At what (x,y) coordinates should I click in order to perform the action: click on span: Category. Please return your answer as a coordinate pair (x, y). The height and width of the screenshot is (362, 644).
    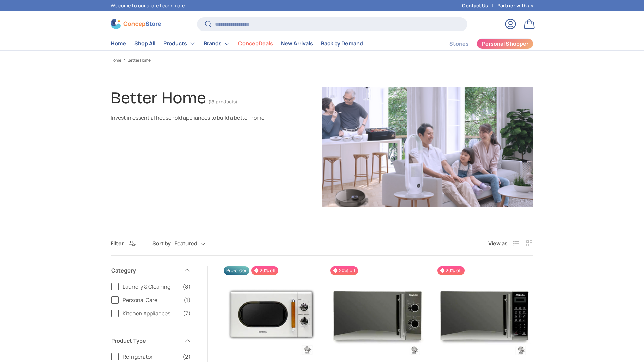
    Looking at the image, I should click on (145, 270).